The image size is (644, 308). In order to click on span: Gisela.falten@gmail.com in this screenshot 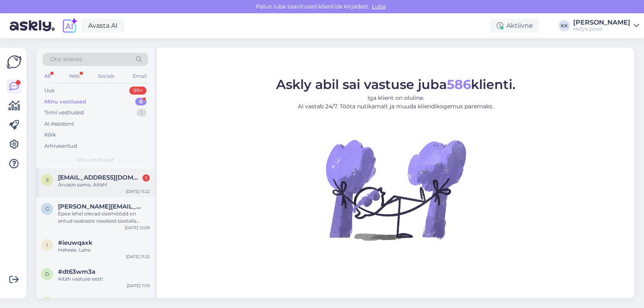, I will do `click(100, 207)`.